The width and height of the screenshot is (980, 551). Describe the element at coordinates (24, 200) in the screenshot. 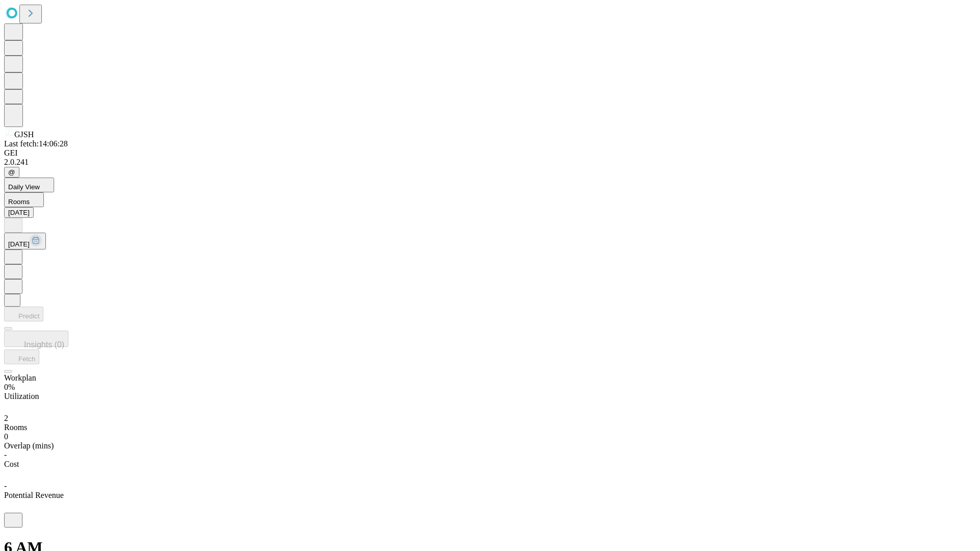

I see `button: Rooms` at that location.